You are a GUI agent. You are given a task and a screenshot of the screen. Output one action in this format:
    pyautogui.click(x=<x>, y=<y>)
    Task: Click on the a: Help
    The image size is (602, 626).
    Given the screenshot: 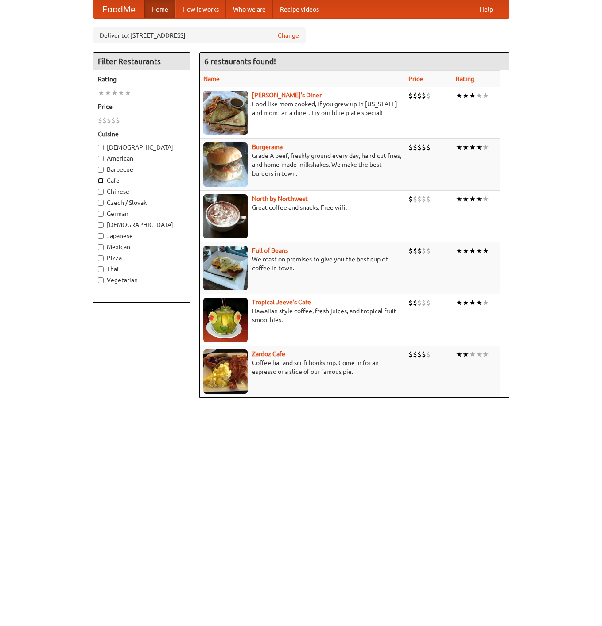 What is the action you would take?
    pyautogui.click(x=486, y=9)
    